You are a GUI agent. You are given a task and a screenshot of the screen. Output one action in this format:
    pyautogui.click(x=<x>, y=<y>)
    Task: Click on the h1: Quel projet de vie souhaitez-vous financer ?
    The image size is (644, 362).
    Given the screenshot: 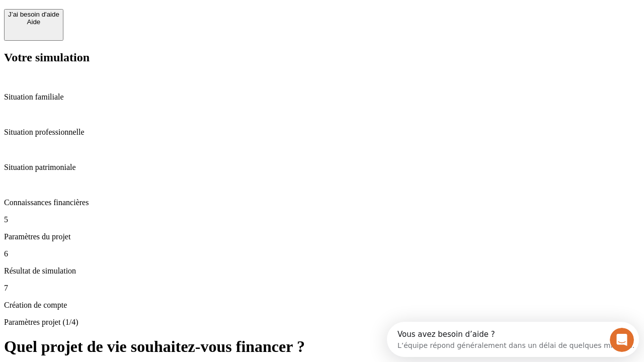 What is the action you would take?
    pyautogui.click(x=322, y=347)
    